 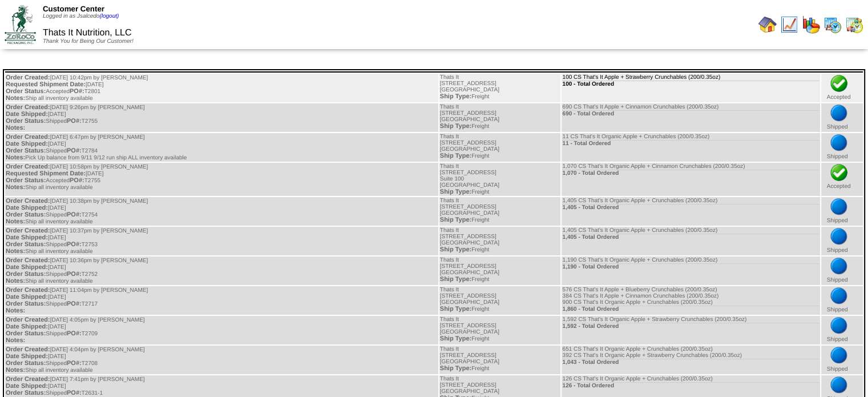 What do you see at coordinates (88, 32) in the screenshot?
I see `span: Thats It Nutrition, LLC` at bounding box center [88, 32].